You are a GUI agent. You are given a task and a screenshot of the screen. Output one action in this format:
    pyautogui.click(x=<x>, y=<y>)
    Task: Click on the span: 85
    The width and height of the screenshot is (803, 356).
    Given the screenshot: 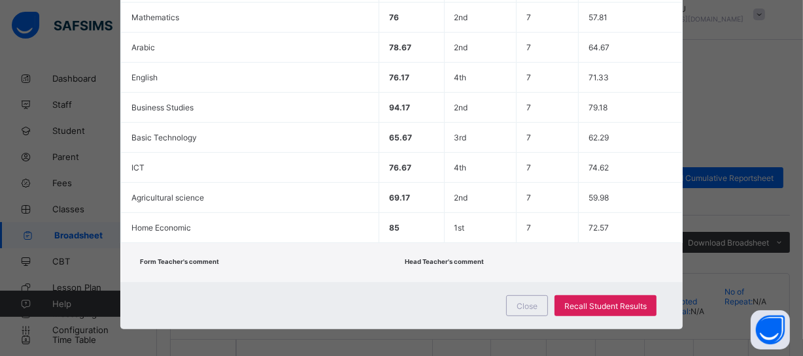 What is the action you would take?
    pyautogui.click(x=394, y=228)
    